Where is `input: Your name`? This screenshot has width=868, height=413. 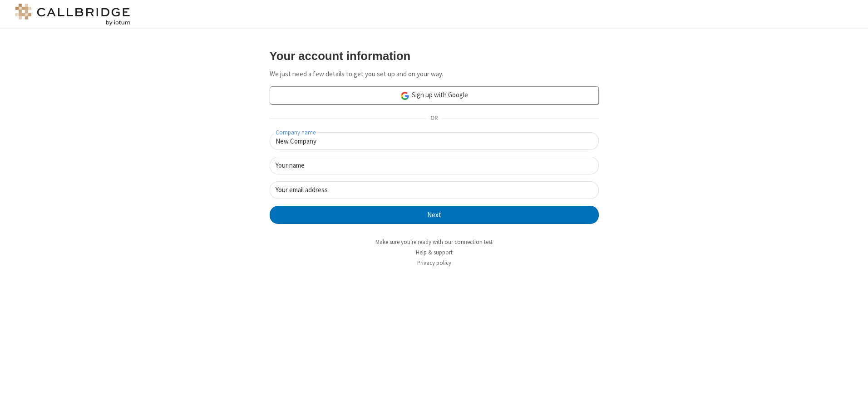
input: Your name is located at coordinates (434, 165).